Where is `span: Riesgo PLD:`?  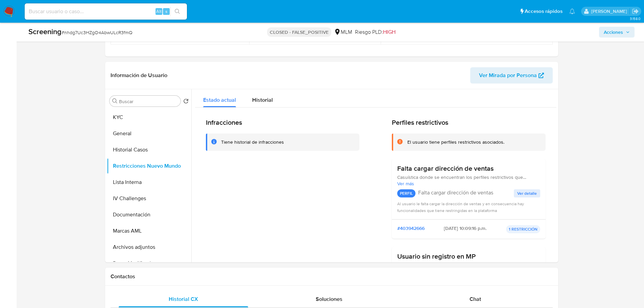
span: Riesgo PLD: is located at coordinates (376, 32).